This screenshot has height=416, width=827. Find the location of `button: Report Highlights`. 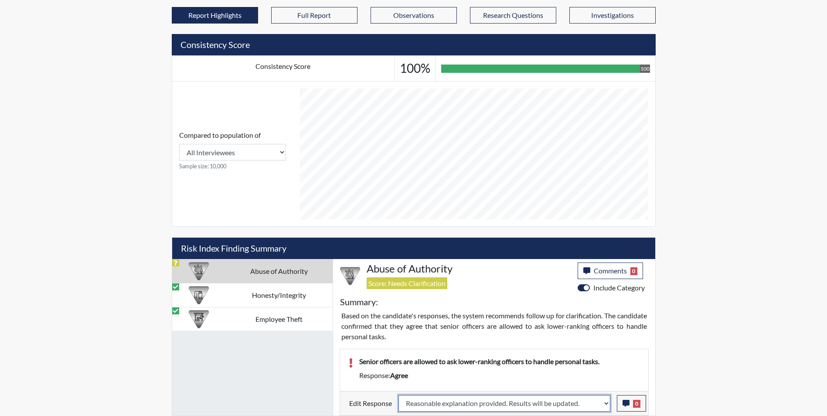

button: Report Highlights is located at coordinates (215, 15).